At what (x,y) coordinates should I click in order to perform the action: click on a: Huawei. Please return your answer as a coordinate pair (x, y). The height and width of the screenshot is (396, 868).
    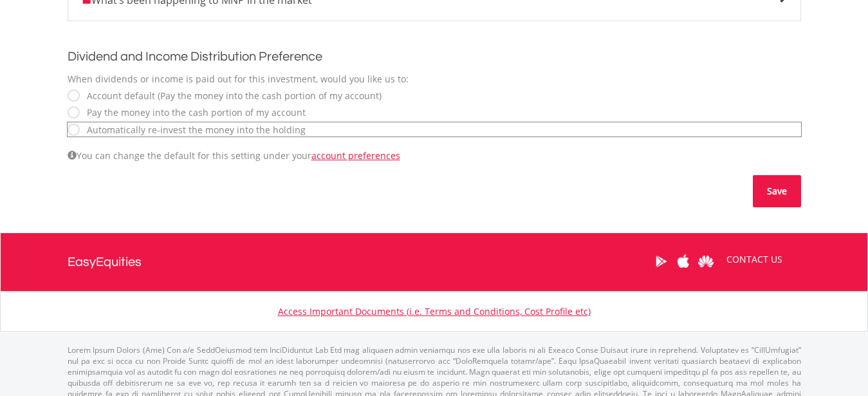
    Looking at the image, I should click on (706, 261).